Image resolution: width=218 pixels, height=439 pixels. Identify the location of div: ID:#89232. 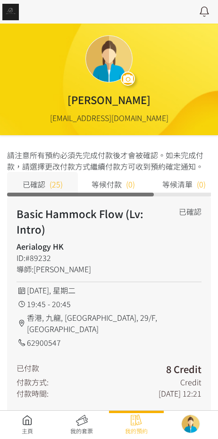
(90, 258).